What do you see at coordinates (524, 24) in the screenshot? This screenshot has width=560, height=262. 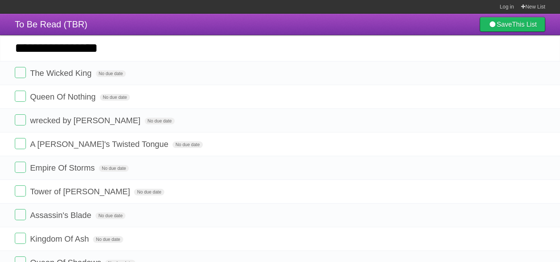 I see `b: This List` at bounding box center [524, 24].